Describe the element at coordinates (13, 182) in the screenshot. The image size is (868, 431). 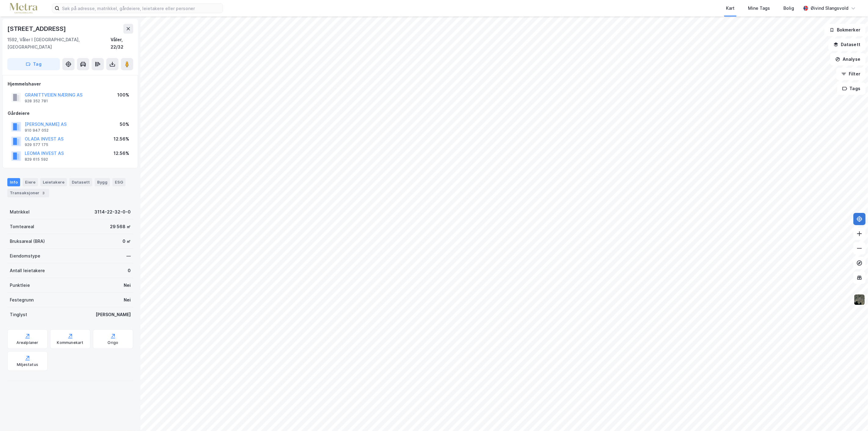
I see `div: Info` at that location.